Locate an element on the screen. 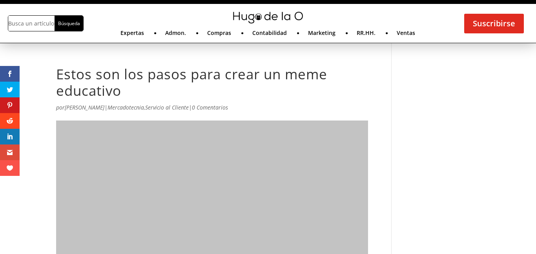  a: Suscribirse is located at coordinates (494, 24).